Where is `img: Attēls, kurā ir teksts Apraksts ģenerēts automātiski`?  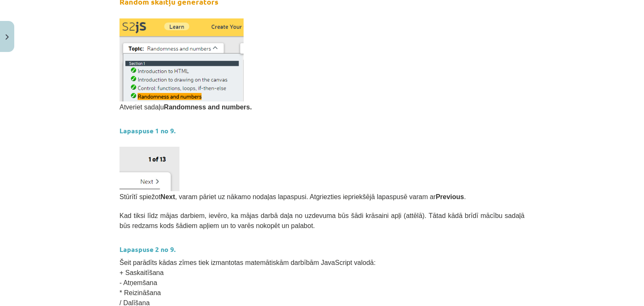
img: Attēls, kurā ir teksts Apraksts ģenerēts automātiski is located at coordinates (149, 169).